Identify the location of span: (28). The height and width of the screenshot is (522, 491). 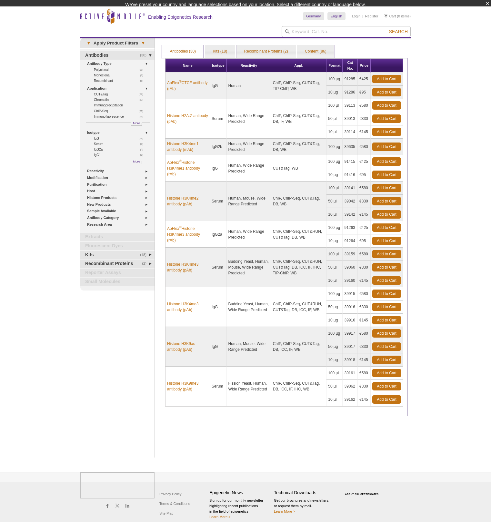
(142, 94).